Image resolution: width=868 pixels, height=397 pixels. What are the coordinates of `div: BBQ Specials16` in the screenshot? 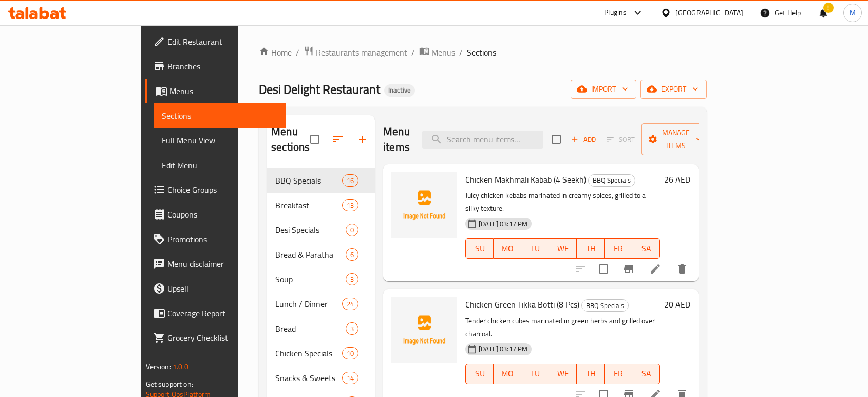 It's located at (321, 180).